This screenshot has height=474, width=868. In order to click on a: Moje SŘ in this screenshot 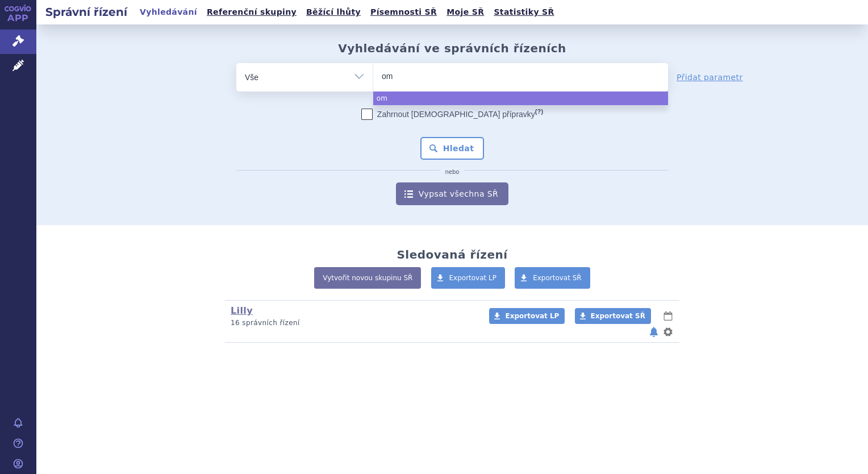, I will do `click(465, 12)`.